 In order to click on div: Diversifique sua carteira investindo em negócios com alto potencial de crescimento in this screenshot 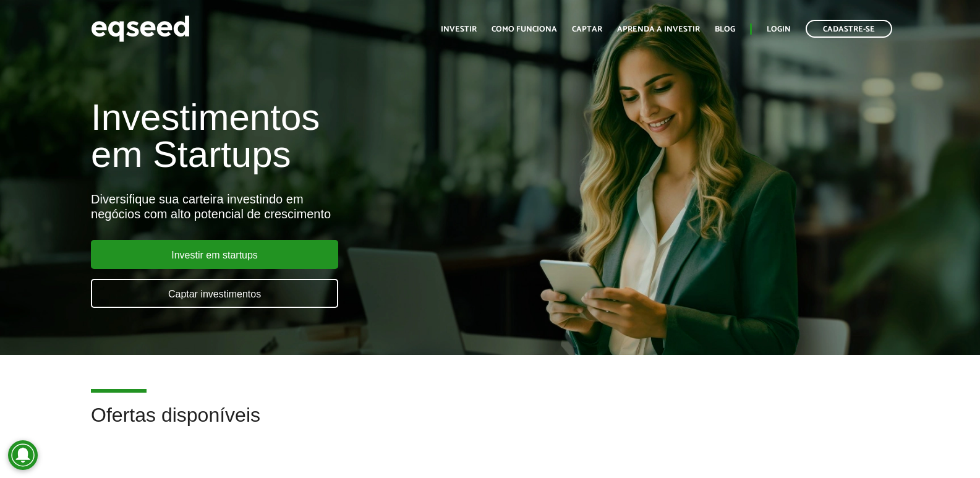, I will do `click(327, 207)`.